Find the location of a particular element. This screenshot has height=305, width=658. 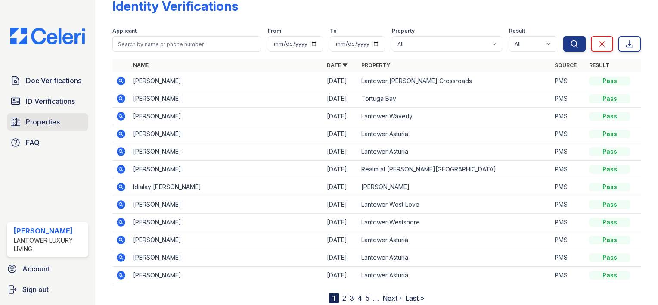

a: FAQ is located at coordinates (47, 143).